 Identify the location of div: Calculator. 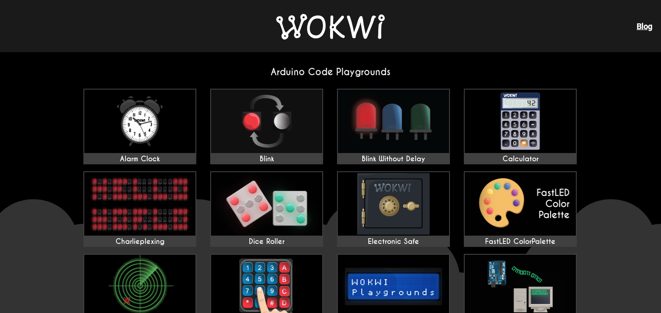
(520, 159).